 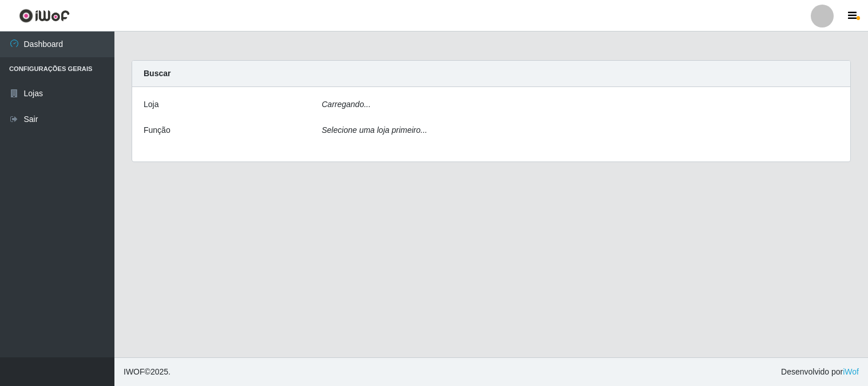 I want to click on span: Desenvolvido por, so click(x=820, y=372).